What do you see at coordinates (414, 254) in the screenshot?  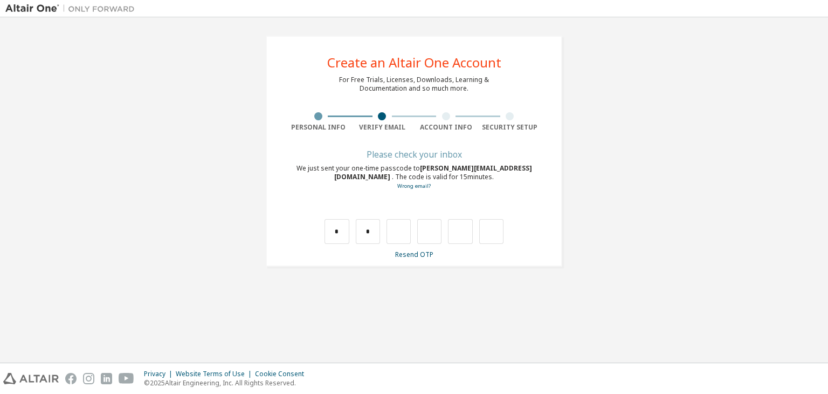 I see `a: Resend OTP` at bounding box center [414, 254].